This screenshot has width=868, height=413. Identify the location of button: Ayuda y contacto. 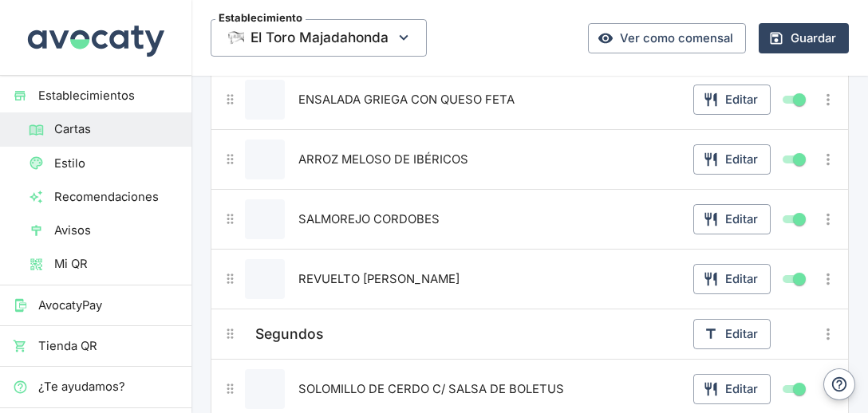
(839, 384).